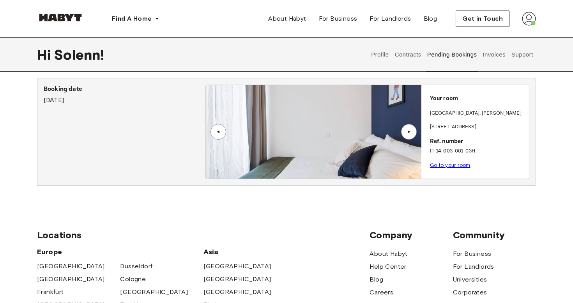  I want to click on div: user profile tabs, so click(452, 55).